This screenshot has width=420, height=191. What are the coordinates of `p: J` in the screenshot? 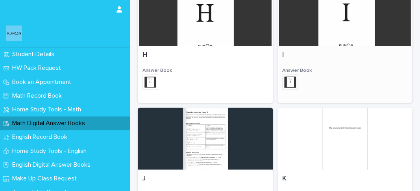 It's located at (205, 179).